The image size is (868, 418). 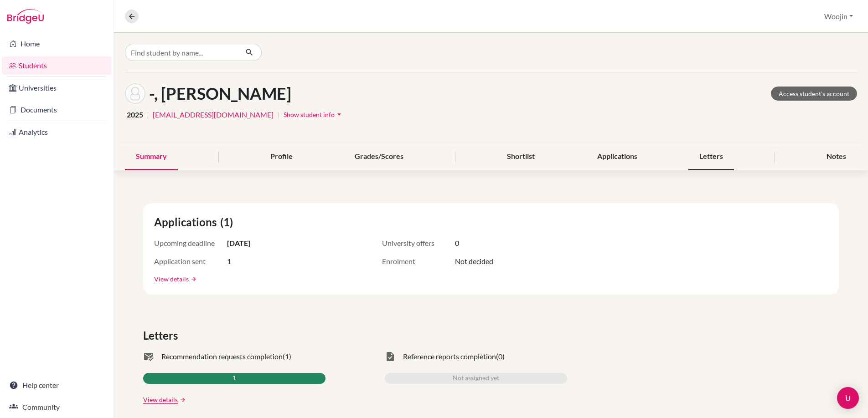 What do you see at coordinates (151, 157) in the screenshot?
I see `div: Summary` at bounding box center [151, 157].